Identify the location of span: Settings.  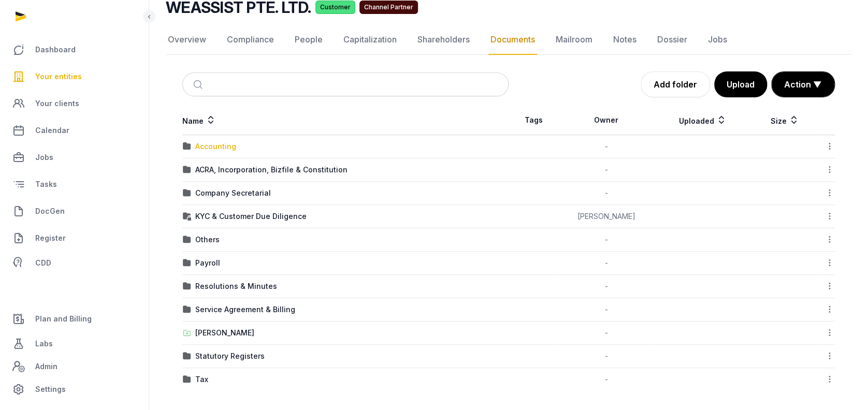
(50, 389).